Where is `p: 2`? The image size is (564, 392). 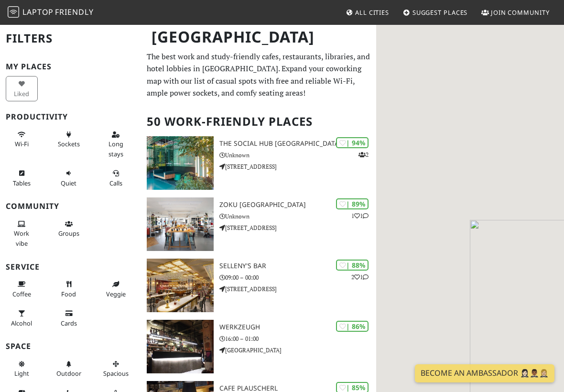 p: 2 is located at coordinates (363, 155).